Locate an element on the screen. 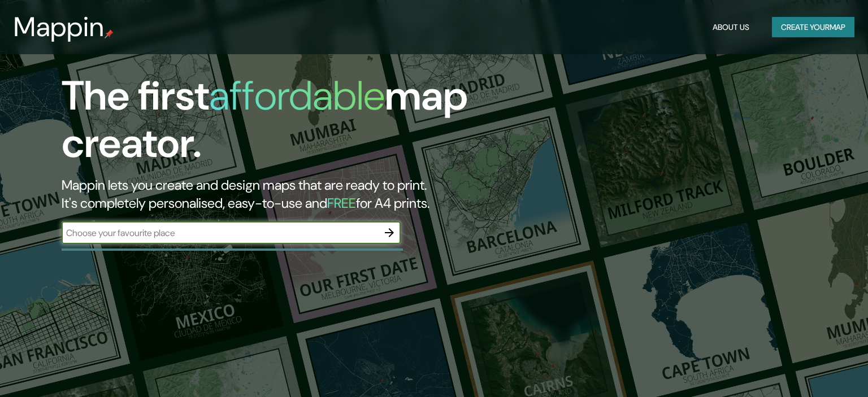 This screenshot has height=397, width=868. h3: Mappin is located at coordinates (59, 27).